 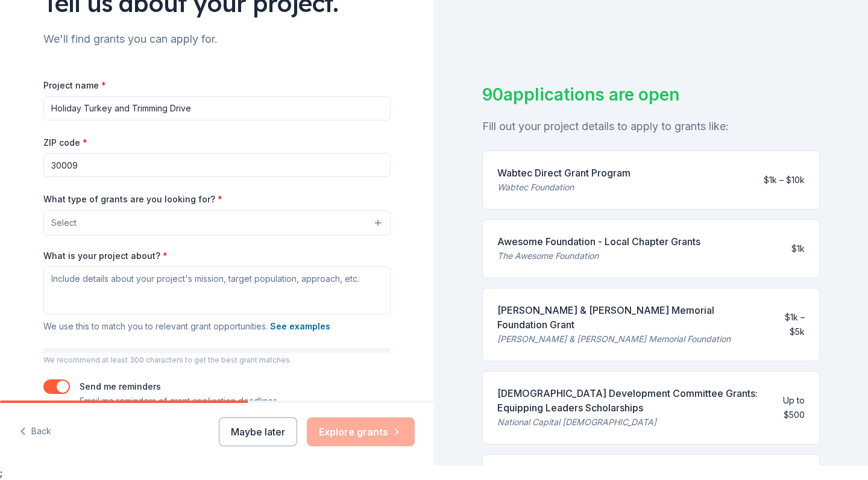 I want to click on label: What is your project about?, so click(x=105, y=255).